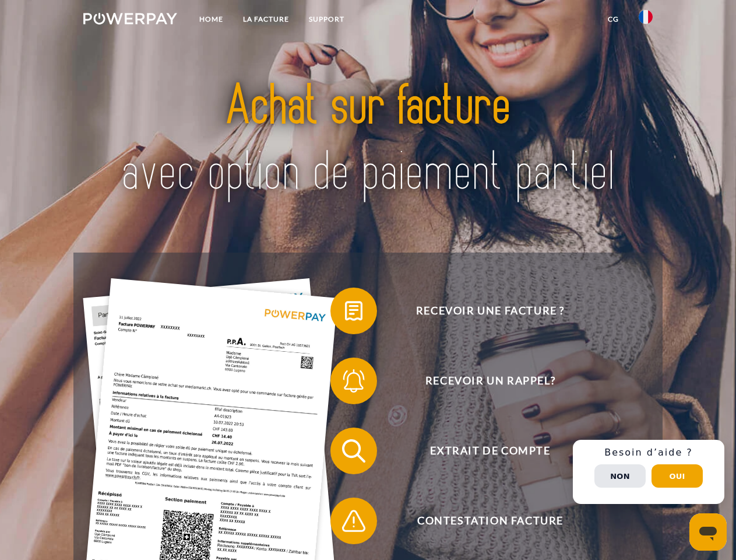 The width and height of the screenshot is (736, 560). I want to click on span: Recevoir un rappel?, so click(490, 381).